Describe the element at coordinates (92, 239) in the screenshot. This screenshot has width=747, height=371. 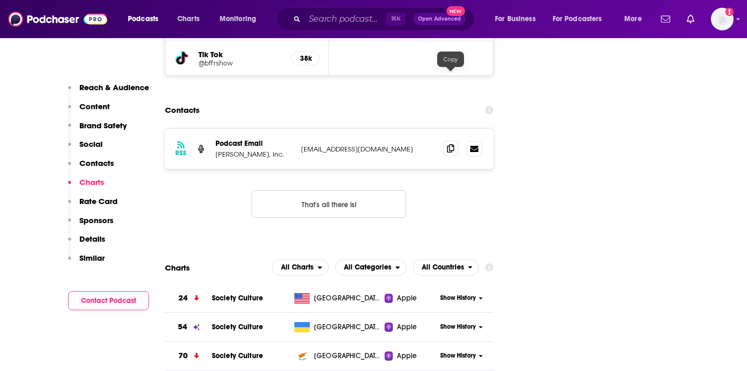
I see `p: Details` at that location.